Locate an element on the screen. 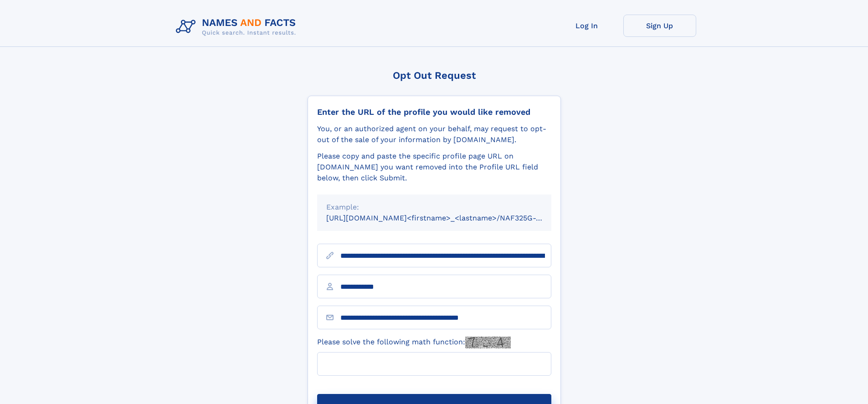 Image resolution: width=868 pixels, height=404 pixels. a: Log In is located at coordinates (586, 26).